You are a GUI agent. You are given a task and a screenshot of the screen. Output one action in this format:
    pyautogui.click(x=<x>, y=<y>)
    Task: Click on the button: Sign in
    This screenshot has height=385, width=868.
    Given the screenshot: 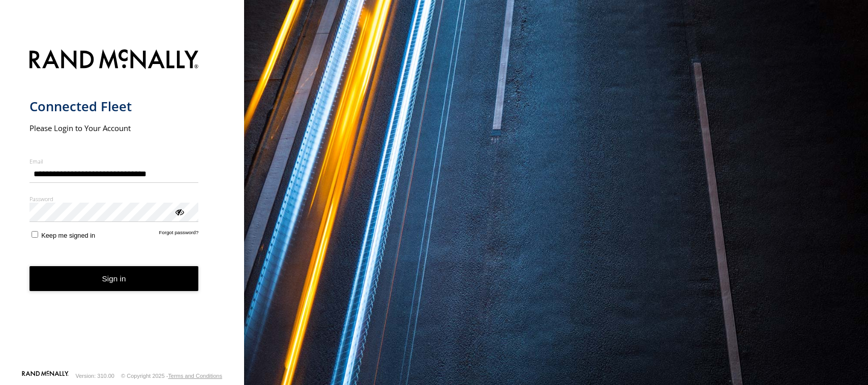 What is the action you would take?
    pyautogui.click(x=114, y=278)
    